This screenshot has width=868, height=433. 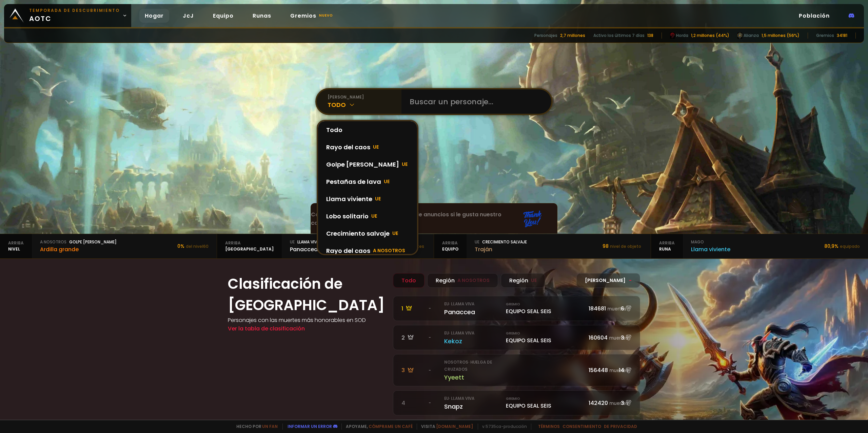 What do you see at coordinates (347, 216) in the screenshot?
I see `font: Lobo solitario` at bounding box center [347, 216].